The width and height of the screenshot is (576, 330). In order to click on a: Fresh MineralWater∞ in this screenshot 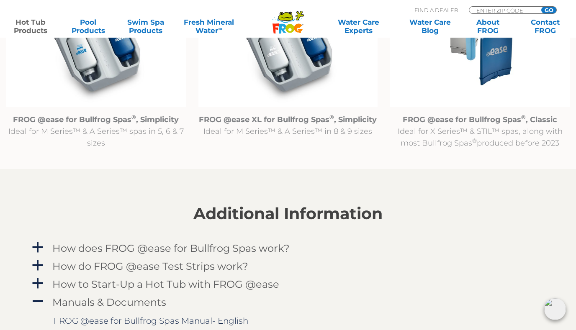, I will do `click(209, 26)`.